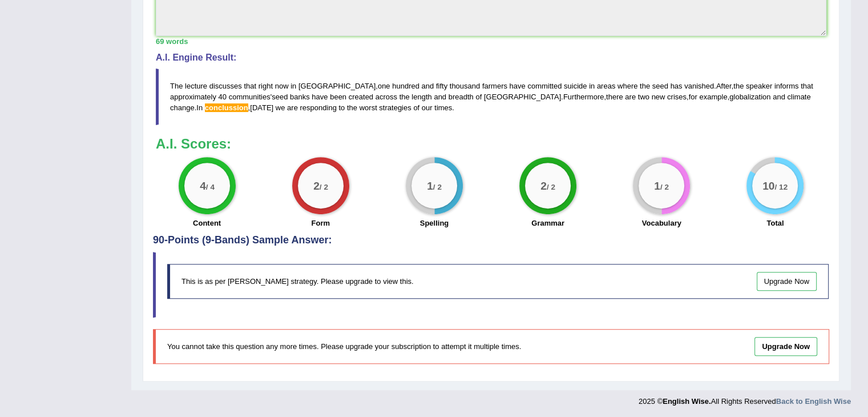 The height and width of the screenshot is (417, 868). Describe the element at coordinates (676, 86) in the screenshot. I see `span: has` at that location.